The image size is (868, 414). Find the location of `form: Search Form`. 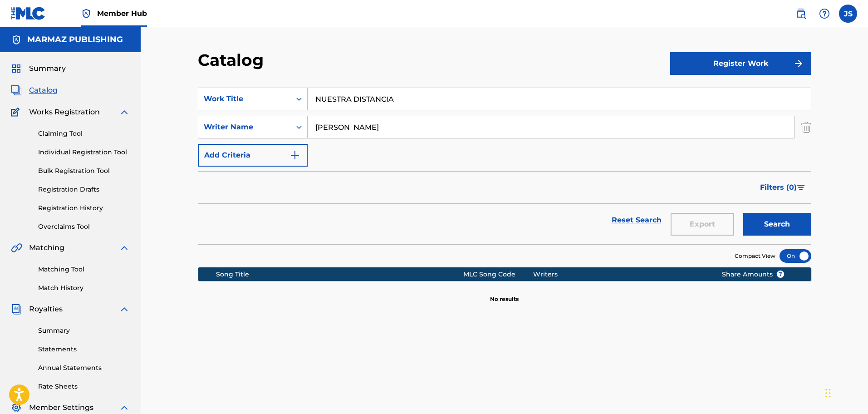

form: Search Form is located at coordinates (504, 166).